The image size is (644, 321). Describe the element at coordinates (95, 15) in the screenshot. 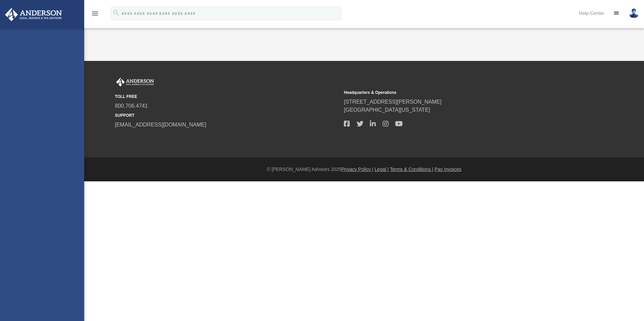

I see `a: menu` at that location.